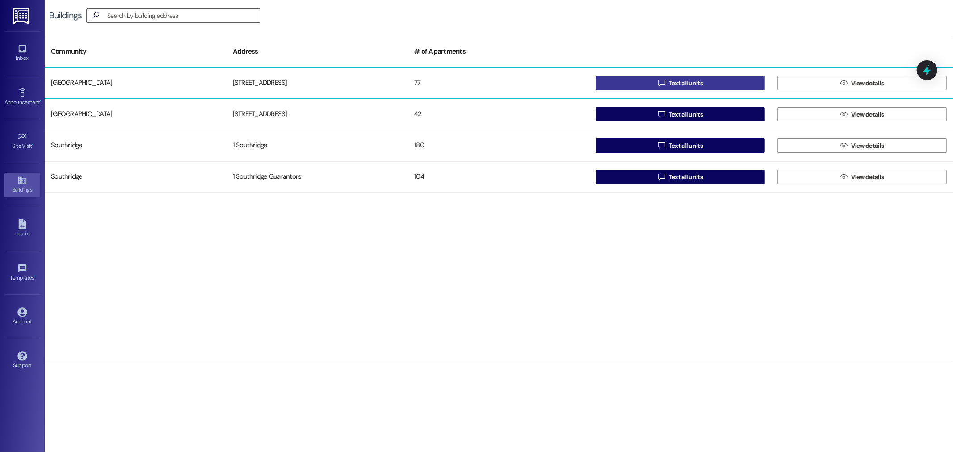 The height and width of the screenshot is (452, 953). I want to click on div: 1 Southridge, so click(317, 146).